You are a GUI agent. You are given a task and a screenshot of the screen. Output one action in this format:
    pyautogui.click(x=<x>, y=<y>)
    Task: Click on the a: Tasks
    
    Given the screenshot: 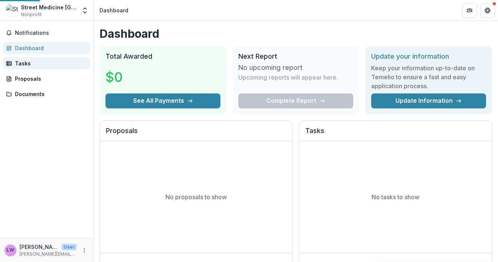 What is the action you would take?
    pyautogui.click(x=46, y=63)
    